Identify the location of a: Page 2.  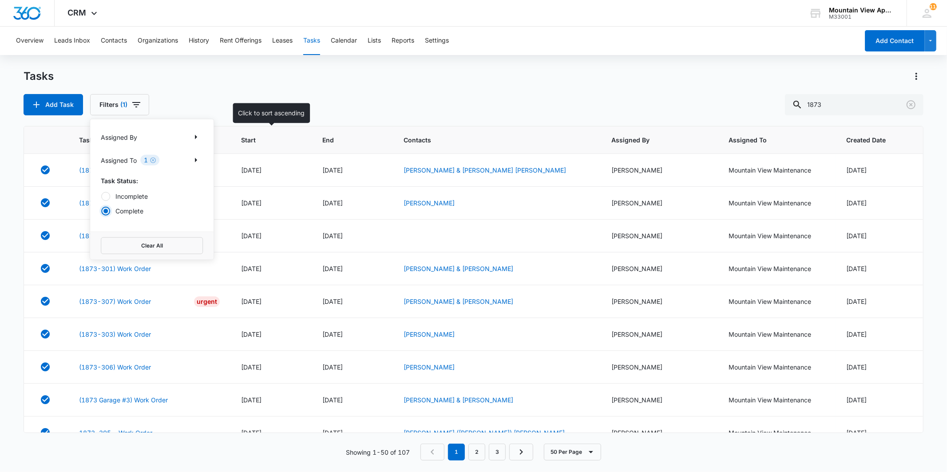
(477, 452).